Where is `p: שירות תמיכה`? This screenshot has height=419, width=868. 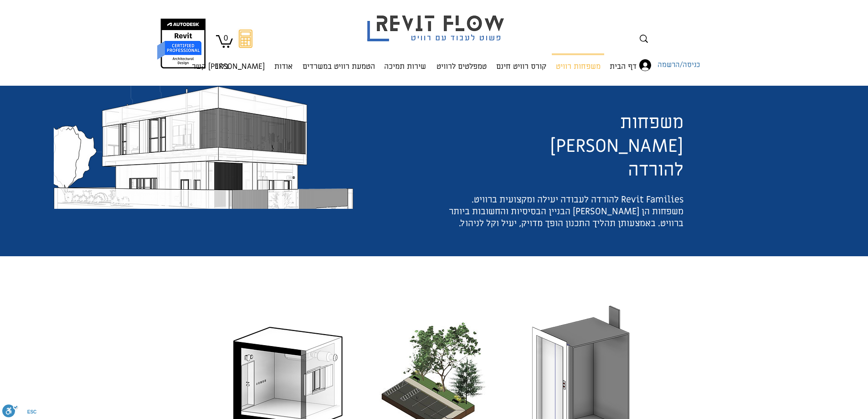
p: שירות תמיכה is located at coordinates (405, 66).